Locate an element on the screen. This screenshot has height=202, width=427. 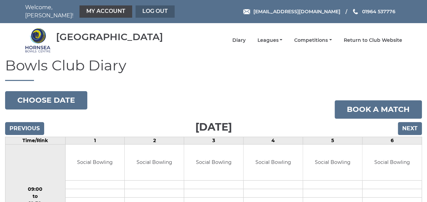
a: Phone us 01964 537776 is located at coordinates (374, 12).